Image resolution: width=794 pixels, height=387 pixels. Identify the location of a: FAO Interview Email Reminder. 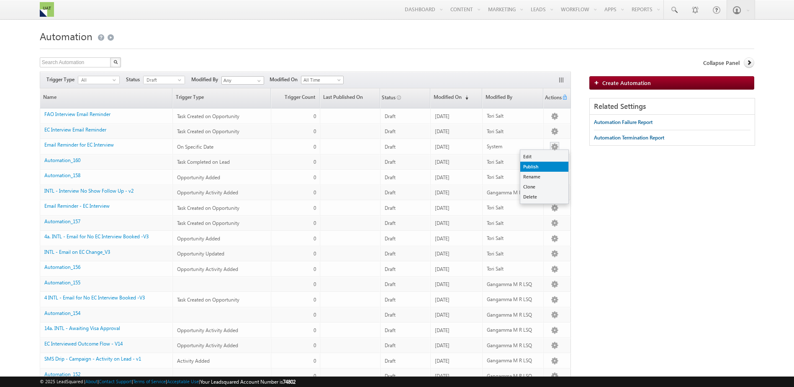
(77, 114).